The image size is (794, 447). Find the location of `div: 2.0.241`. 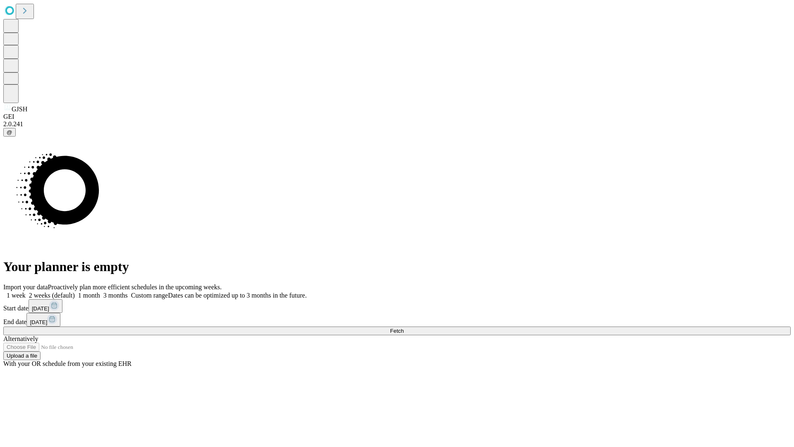

div: 2.0.241 is located at coordinates (397, 124).